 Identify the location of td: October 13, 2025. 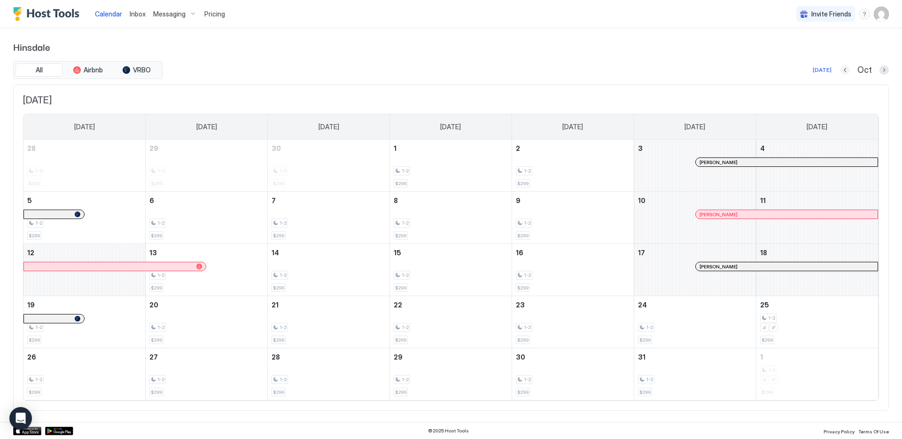
(207, 270).